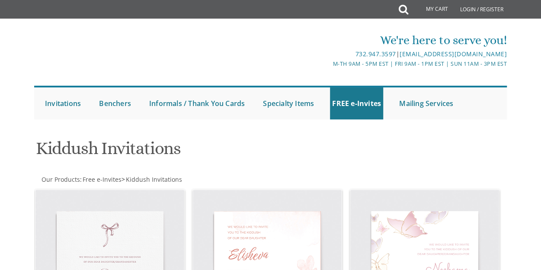  What do you see at coordinates (357, 103) in the screenshot?
I see `a: FREE e-Invites` at bounding box center [357, 103].